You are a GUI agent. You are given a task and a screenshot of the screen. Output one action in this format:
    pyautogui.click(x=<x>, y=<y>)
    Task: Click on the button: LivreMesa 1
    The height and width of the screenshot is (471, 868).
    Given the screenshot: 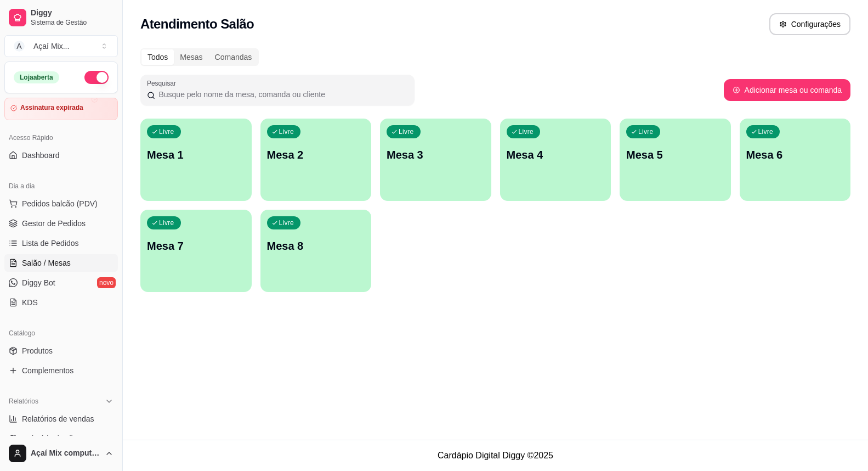 What is the action you would take?
    pyautogui.click(x=196, y=160)
    